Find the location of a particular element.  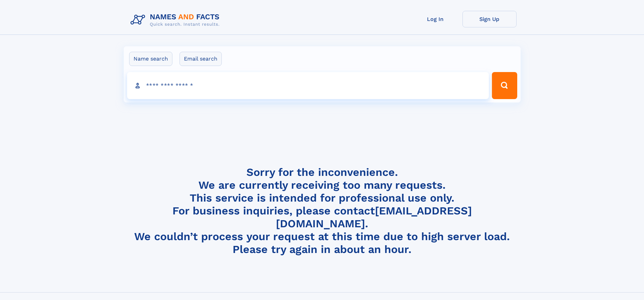

a: Sign Up is located at coordinates (490, 19).